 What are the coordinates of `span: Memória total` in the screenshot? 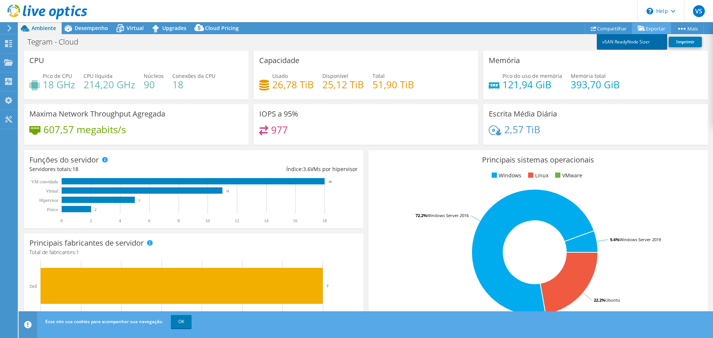 It's located at (588, 76).